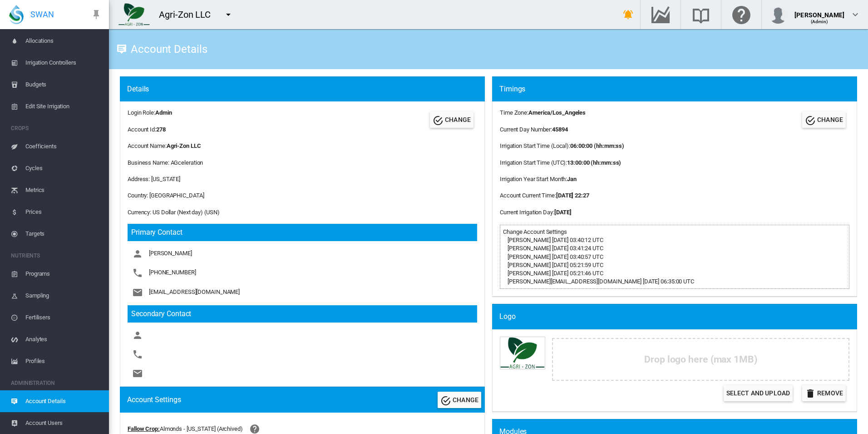 The image size is (868, 434). I want to click on b: Admin, so click(164, 113).